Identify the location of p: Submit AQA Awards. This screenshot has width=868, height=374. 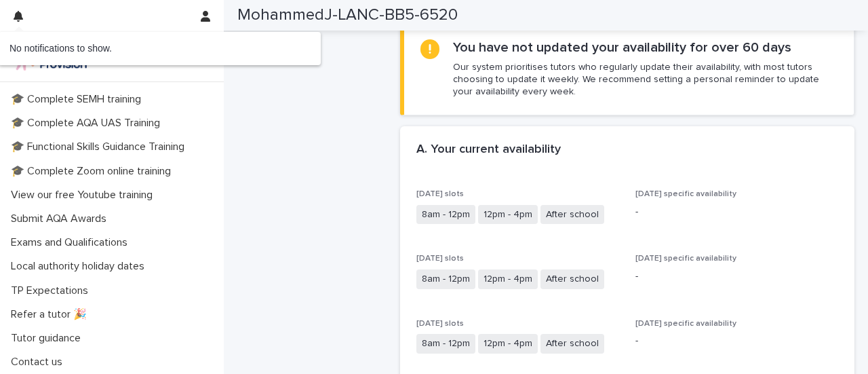
(61, 219).